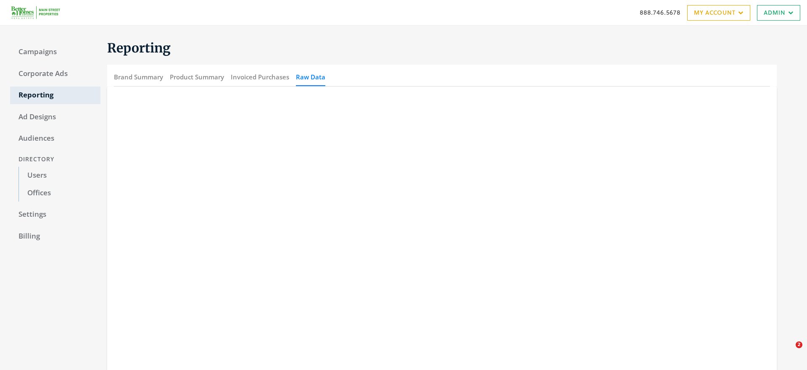 This screenshot has height=370, width=807. Describe the element at coordinates (260, 77) in the screenshot. I see `button: Invoiced Purchases` at that location.